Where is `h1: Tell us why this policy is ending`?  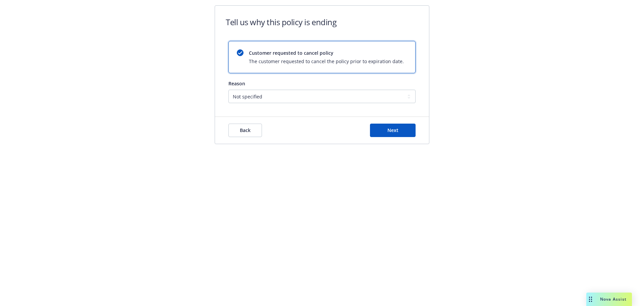 h1: Tell us why this policy is ending is located at coordinates (281, 22).